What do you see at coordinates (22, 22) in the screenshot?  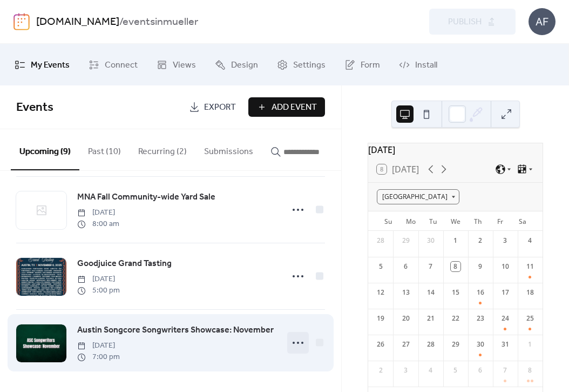 I see `img: logo` at bounding box center [22, 22].